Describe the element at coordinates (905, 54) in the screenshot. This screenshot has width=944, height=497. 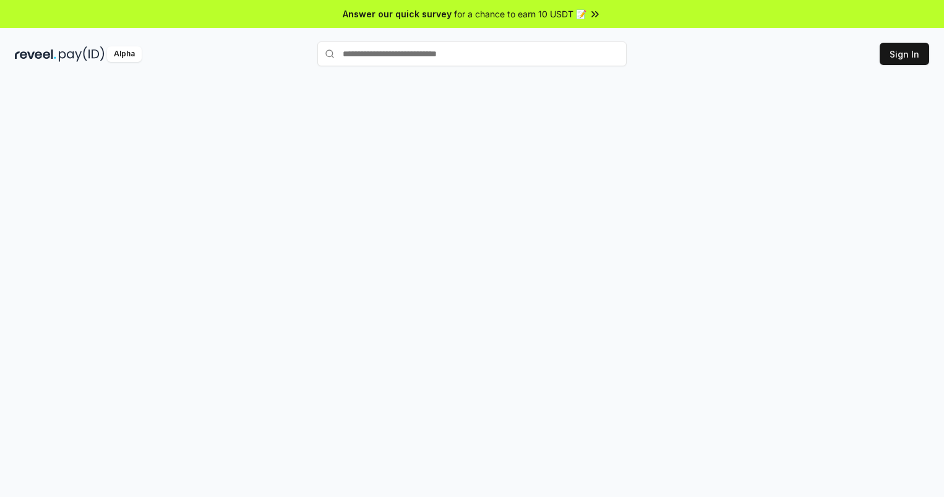
I see `button: Sign In` at that location.